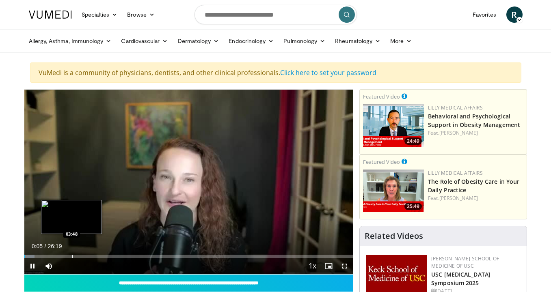 The width and height of the screenshot is (551, 292). What do you see at coordinates (49, 266) in the screenshot?
I see `button: Mute` at bounding box center [49, 266].